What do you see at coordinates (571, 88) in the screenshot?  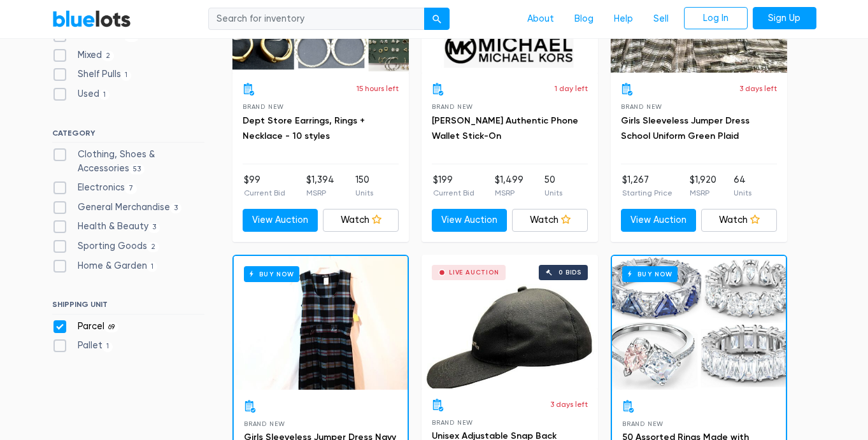 I see `p: 1 day left` at bounding box center [571, 88].